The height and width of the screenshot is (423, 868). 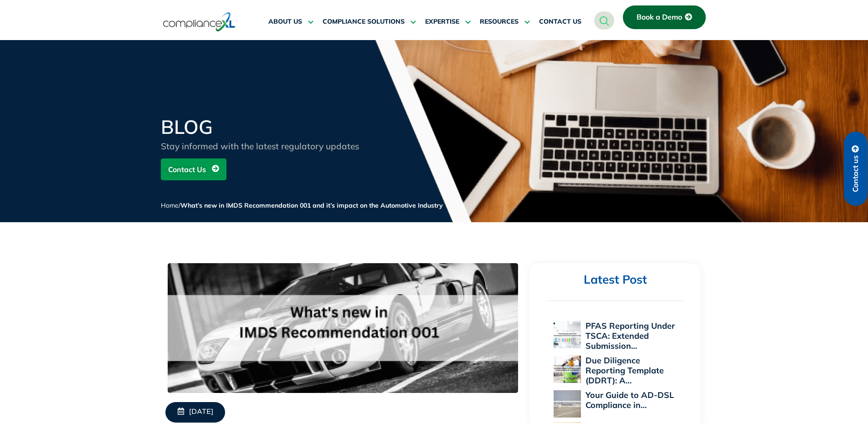 I want to click on a: COMPLIANCE SOLUTIONS, so click(x=369, y=22).